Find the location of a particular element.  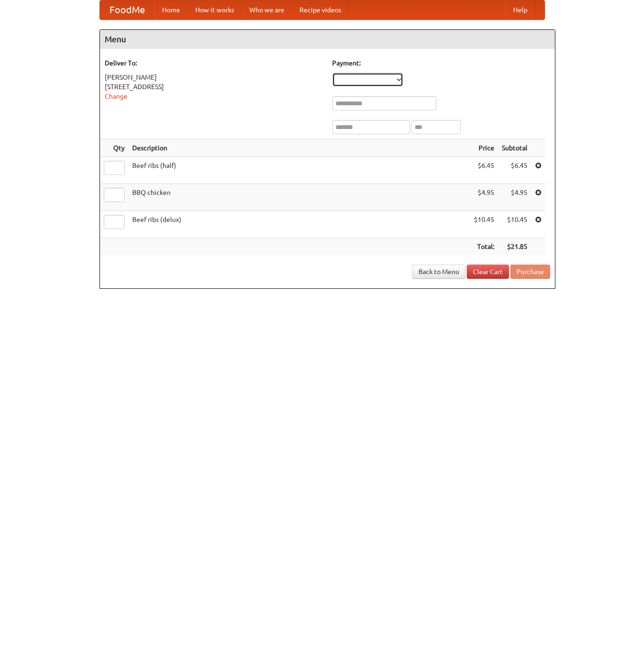

td: BBQ chicken is located at coordinates (299, 197).